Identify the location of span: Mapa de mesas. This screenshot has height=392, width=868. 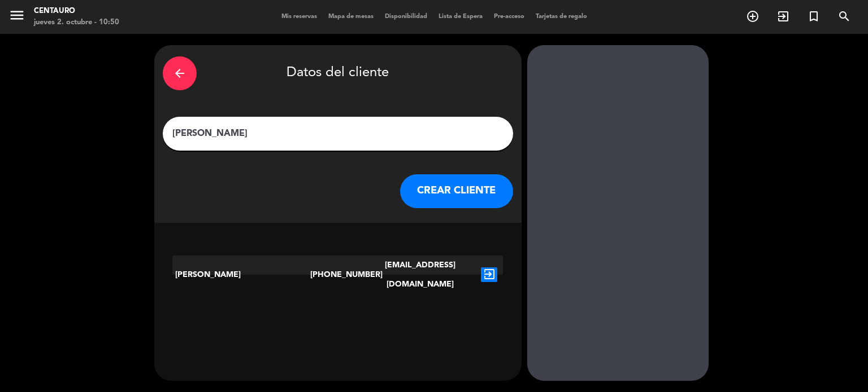
(351, 16).